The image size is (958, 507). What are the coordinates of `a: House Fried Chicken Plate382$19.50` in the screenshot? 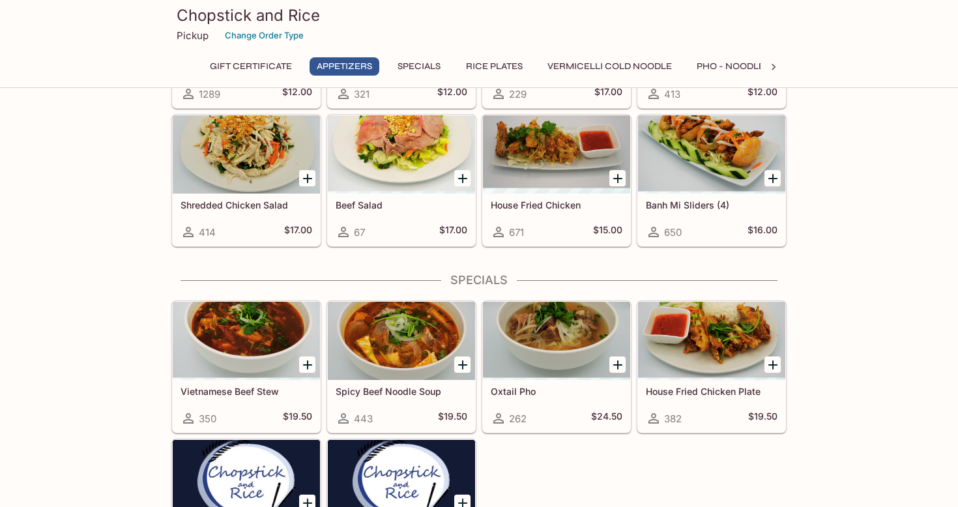 It's located at (712, 367).